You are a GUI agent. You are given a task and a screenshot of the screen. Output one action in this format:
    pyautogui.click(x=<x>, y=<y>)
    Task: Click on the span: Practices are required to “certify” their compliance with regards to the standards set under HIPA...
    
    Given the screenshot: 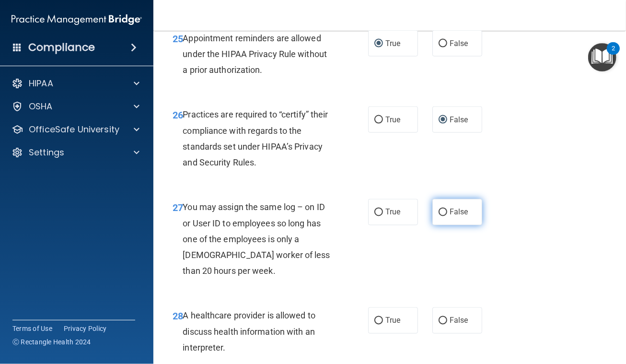 What is the action you would take?
    pyautogui.click(x=255, y=138)
    